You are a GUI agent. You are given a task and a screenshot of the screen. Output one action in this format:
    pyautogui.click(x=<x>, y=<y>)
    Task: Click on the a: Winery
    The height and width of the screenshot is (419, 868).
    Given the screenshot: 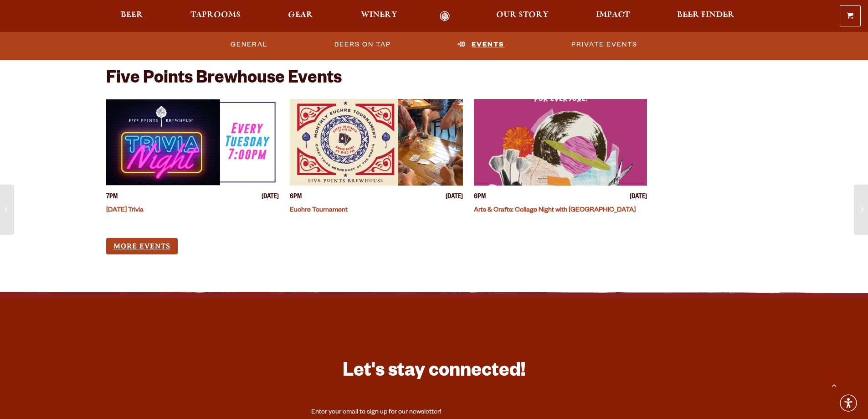 What is the action you would take?
    pyautogui.click(x=379, y=16)
    